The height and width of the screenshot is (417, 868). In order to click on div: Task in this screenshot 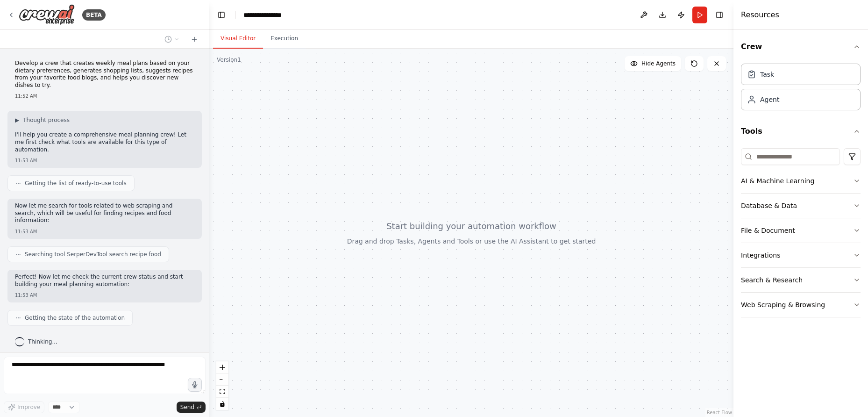, I will do `click(767, 74)`.